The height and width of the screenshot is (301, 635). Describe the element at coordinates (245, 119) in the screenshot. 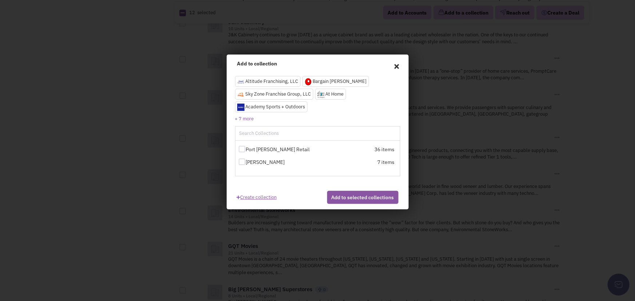

I see `a: + 7 more` at that location.